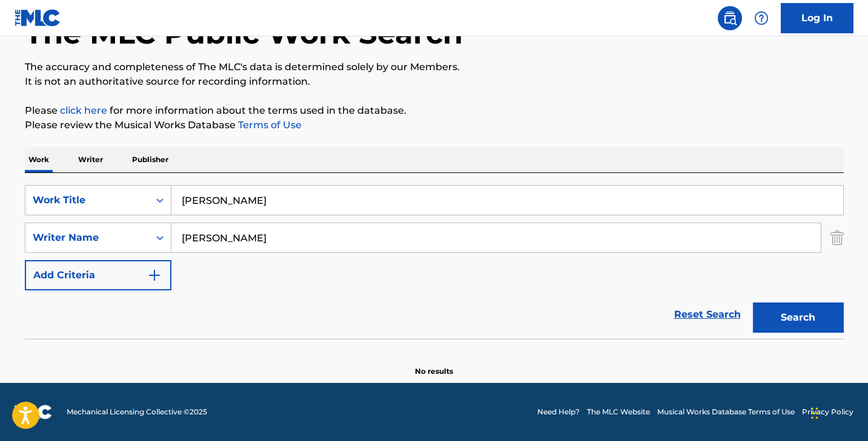 This screenshot has height=441, width=868. Describe the element at coordinates (150, 160) in the screenshot. I see `p: Publisher` at that location.